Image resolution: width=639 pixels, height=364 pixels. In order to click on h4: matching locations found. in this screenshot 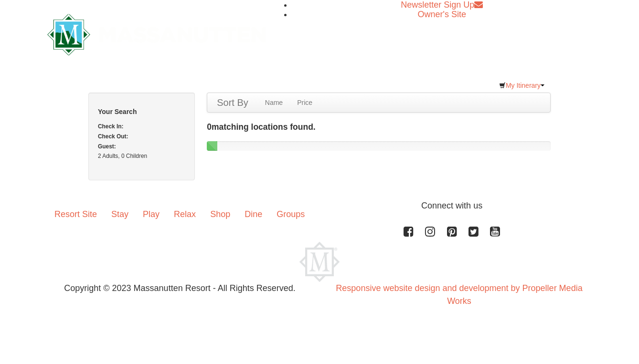, I will do `click(379, 127)`.